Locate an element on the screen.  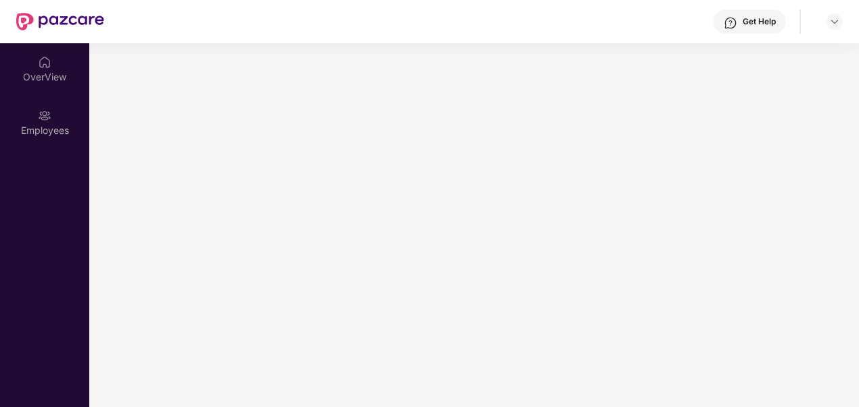
img: New Pazcare Logo is located at coordinates (60, 22).